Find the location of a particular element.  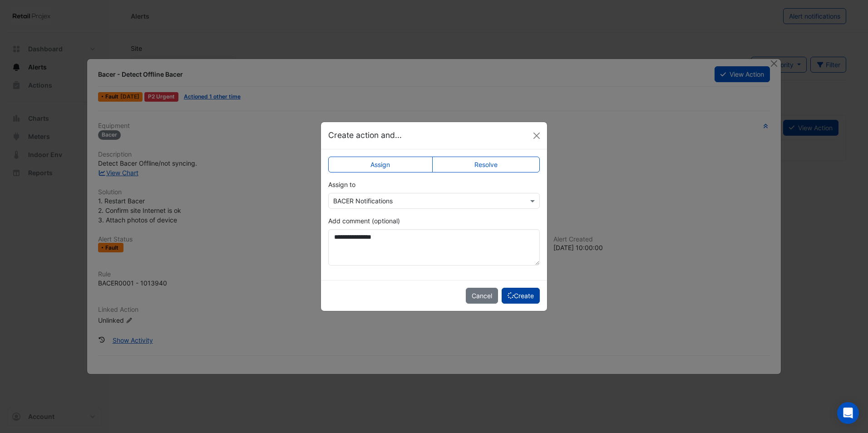

button: Create is located at coordinates (521, 295).